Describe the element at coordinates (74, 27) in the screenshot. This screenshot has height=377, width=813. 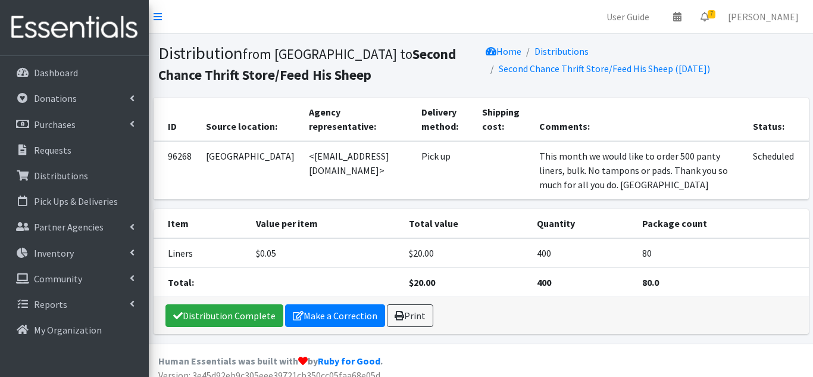
I see `img: HumanEssentials` at that location.